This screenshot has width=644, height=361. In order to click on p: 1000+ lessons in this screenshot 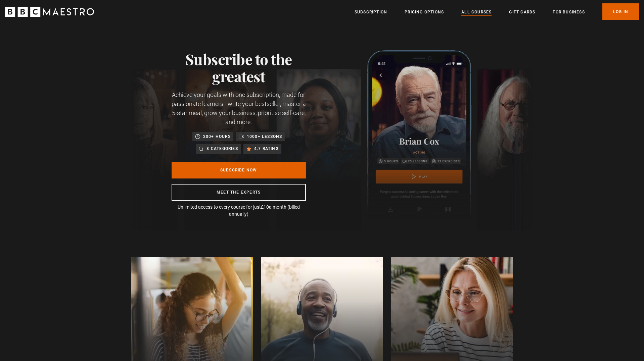, I will do `click(265, 137)`.